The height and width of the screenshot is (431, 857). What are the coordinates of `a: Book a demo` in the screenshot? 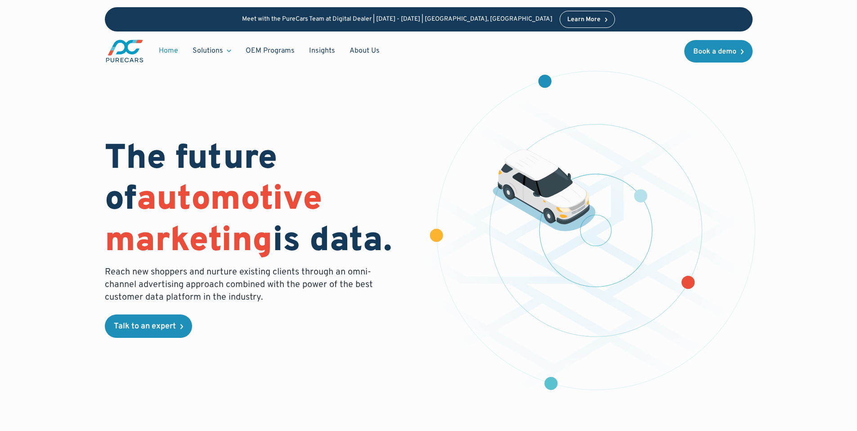 It's located at (718, 51).